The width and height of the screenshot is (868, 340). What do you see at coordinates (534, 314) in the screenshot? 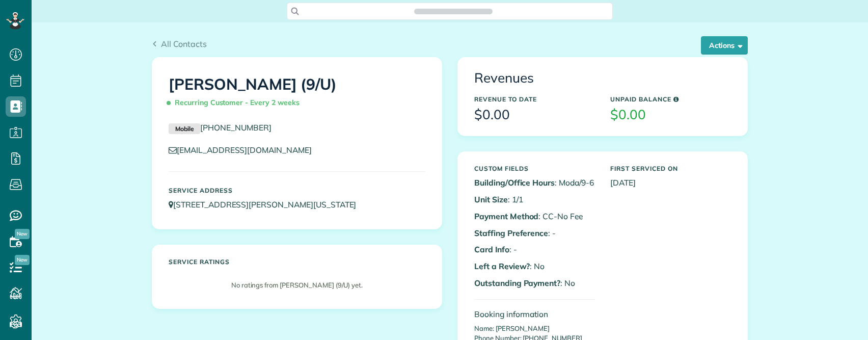
I see `h4: Booking information` at bounding box center [534, 314].